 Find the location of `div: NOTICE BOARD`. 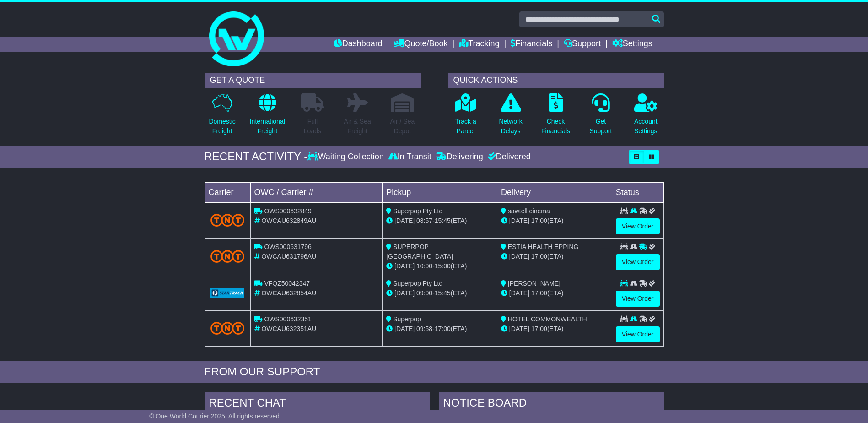

div: NOTICE BOARD is located at coordinates (551, 404).